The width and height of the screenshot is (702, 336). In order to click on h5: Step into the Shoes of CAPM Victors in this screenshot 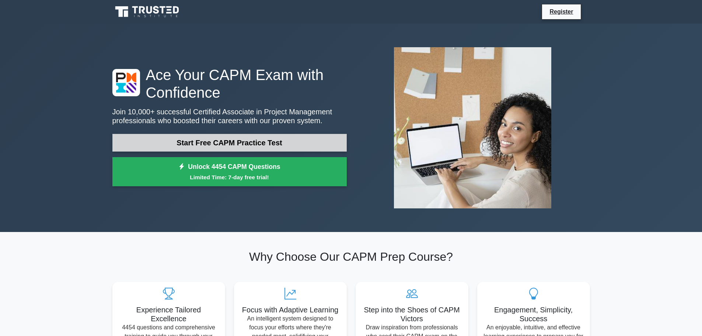, I will do `click(412, 314)`.